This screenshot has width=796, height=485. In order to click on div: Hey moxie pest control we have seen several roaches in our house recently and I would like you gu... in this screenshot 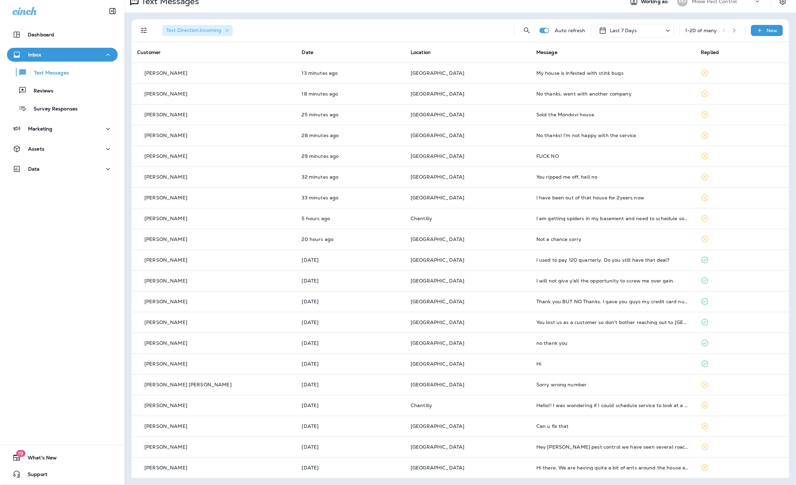, I will do `click(613, 447)`.